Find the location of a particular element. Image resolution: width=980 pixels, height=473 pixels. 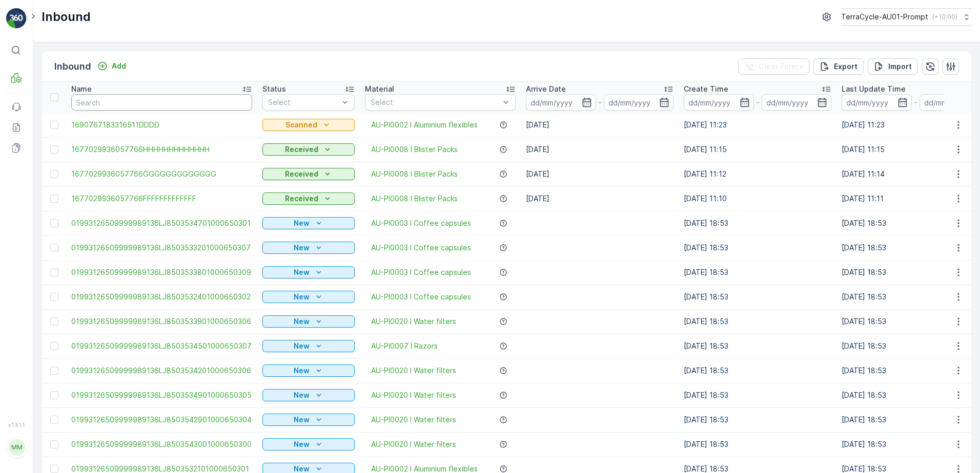

p: Export is located at coordinates (846, 66).